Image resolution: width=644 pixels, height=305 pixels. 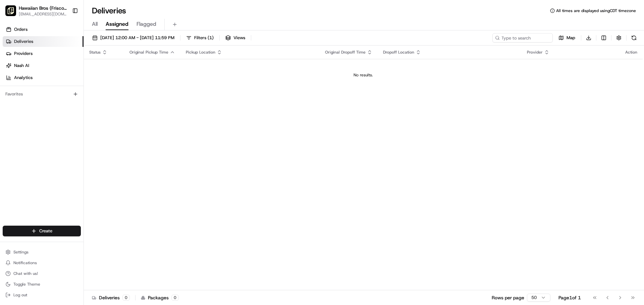 I want to click on img: Nash, so click(x=14, y=14).